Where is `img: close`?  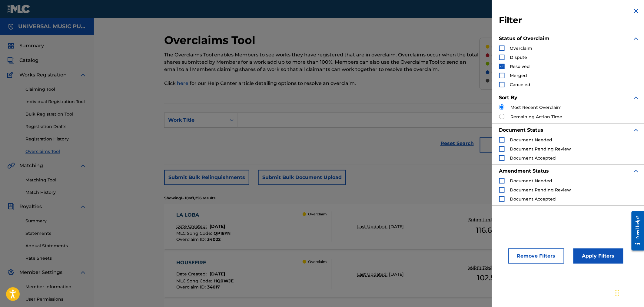 img: close is located at coordinates (636, 11).